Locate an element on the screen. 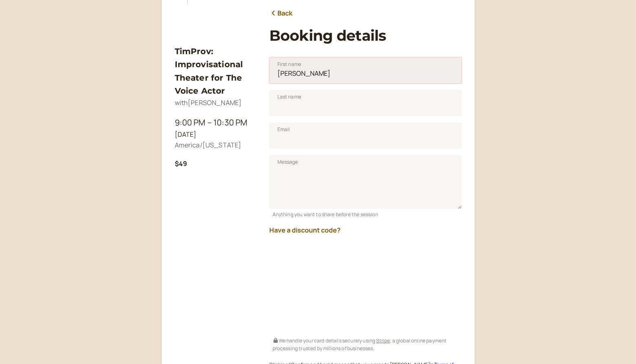  div: Anything you want to share before the session is located at coordinates (365, 213).